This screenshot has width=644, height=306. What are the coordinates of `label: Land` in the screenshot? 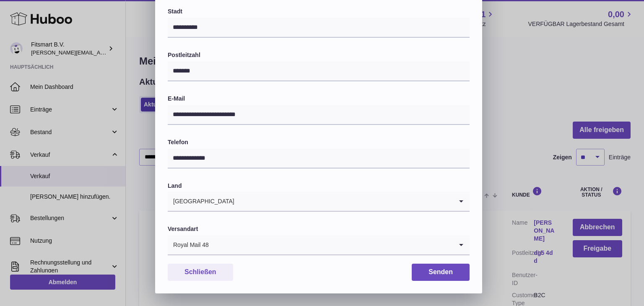 It's located at (319, 186).